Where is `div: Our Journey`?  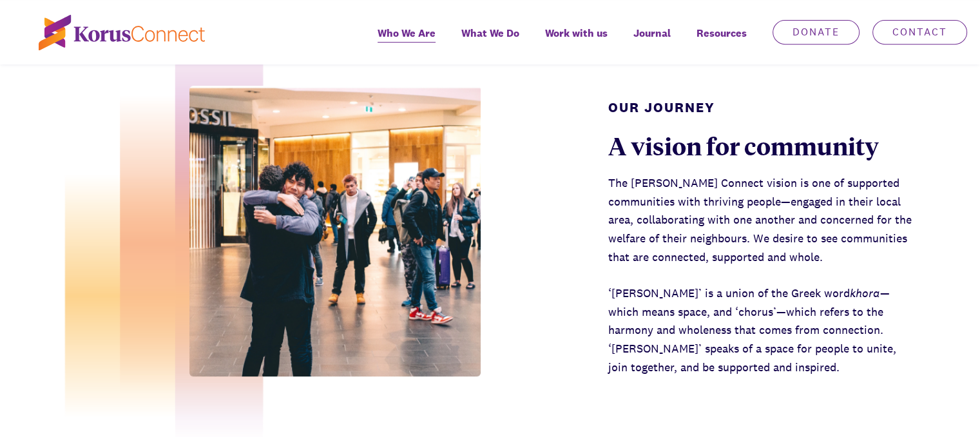
div: Our Journey is located at coordinates (762, 107).